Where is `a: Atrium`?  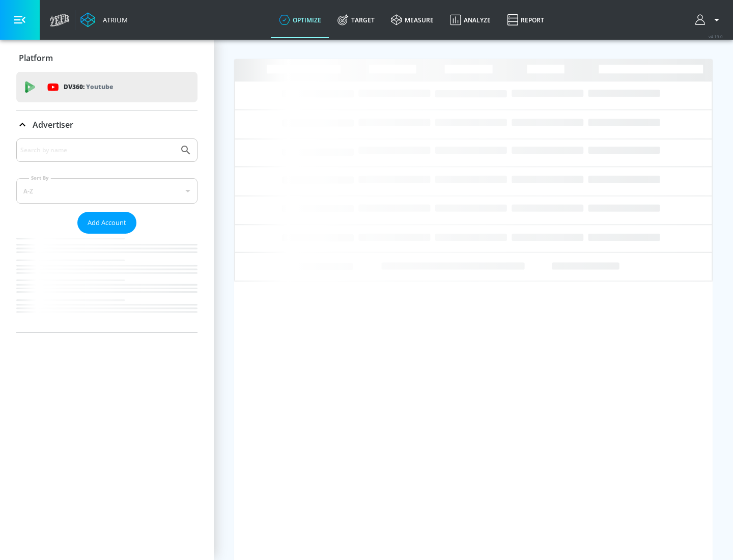
a: Atrium is located at coordinates (104, 20).